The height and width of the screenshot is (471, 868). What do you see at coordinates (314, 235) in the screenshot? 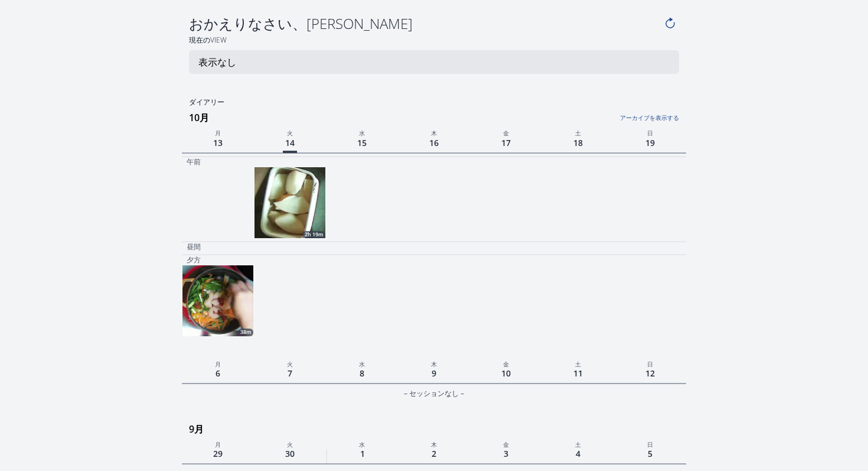
I see `div: 2h 19m` at bounding box center [314, 235].